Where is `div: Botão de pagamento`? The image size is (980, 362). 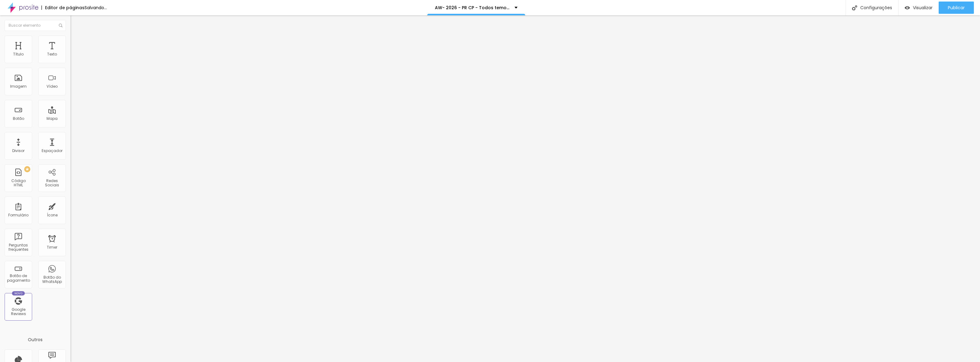 div: Botão de pagamento is located at coordinates (18, 278).